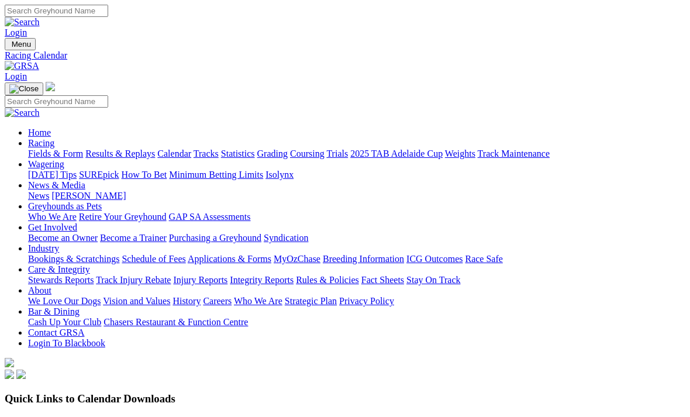 The width and height of the screenshot is (690, 417). I want to click on a: Integrity Reports, so click(261, 280).